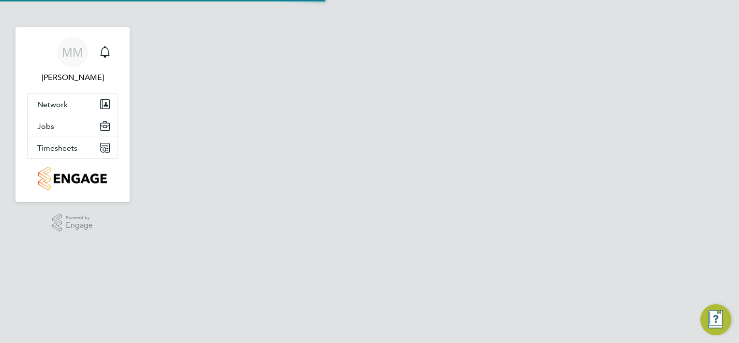  What do you see at coordinates (52, 104) in the screenshot?
I see `span: Network` at bounding box center [52, 104].